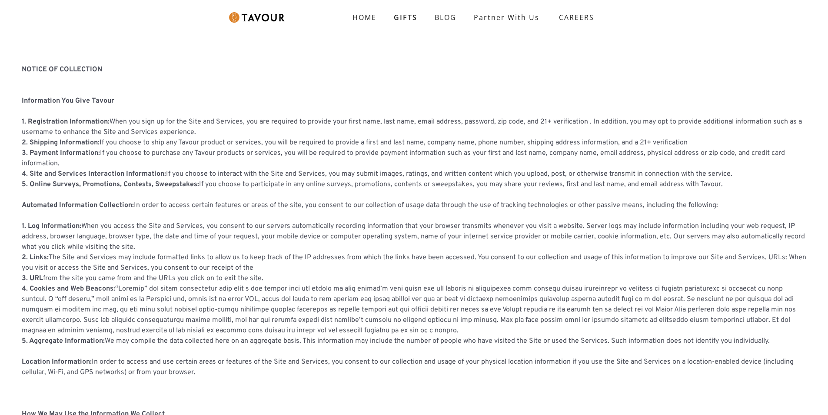  What do you see at coordinates (576, 17) in the screenshot?
I see `strong: CAREERS` at bounding box center [576, 17].